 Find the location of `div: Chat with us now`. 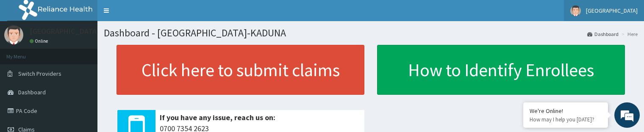

div: Chat with us now is located at coordinates (93, 53).